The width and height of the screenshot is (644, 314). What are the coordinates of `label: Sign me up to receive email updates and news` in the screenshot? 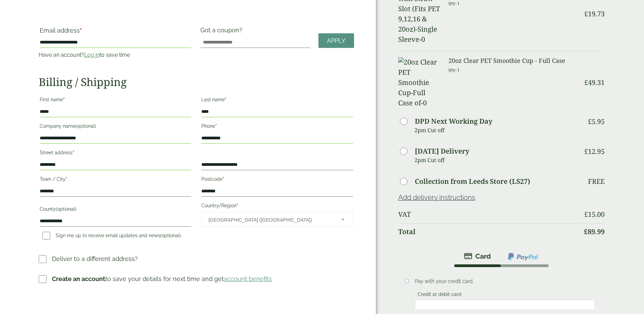 It's located at (112, 236).